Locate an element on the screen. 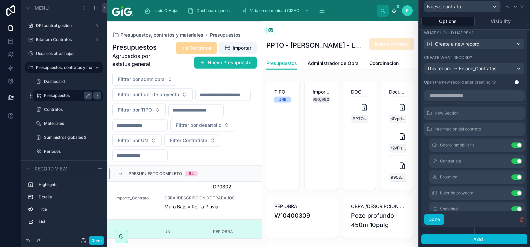 This screenshot has width=530, height=247. span: Create a new record is located at coordinates (457, 44).